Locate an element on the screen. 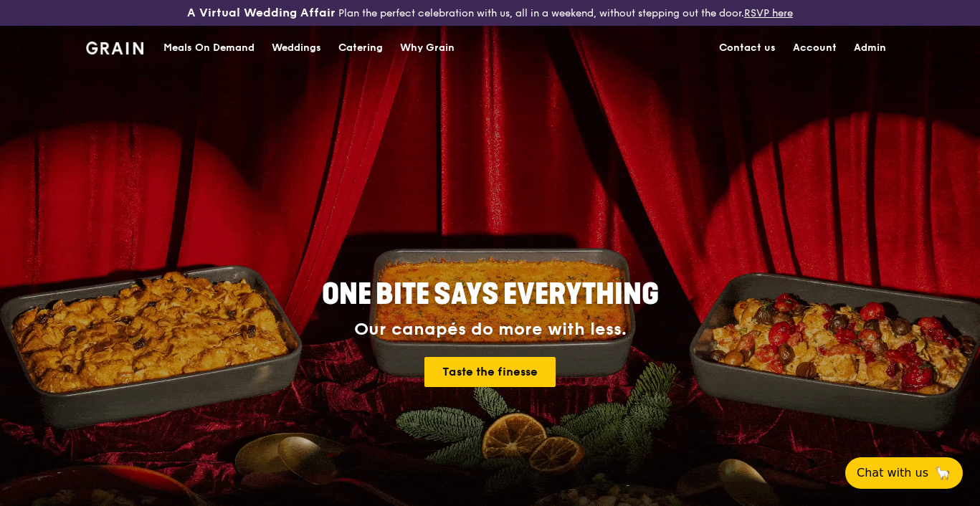 The height and width of the screenshot is (506, 980). div: Weddings is located at coordinates (296, 48).